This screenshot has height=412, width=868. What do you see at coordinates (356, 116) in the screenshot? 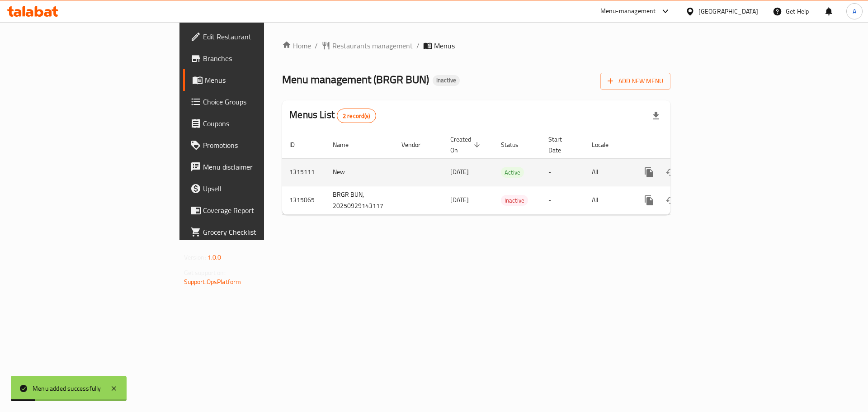
I see `span: 2 record(s)` at bounding box center [356, 116].